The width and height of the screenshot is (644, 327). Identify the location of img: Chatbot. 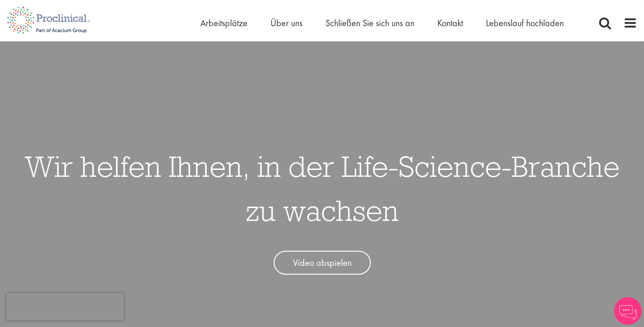
(628, 311).